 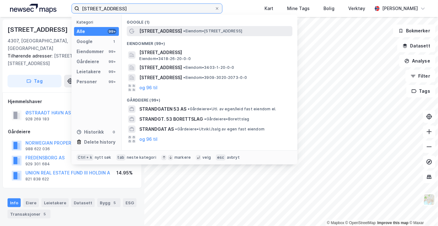 I want to click on span: STRANDGT. 53 BORETTSLAG, so click(x=171, y=119).